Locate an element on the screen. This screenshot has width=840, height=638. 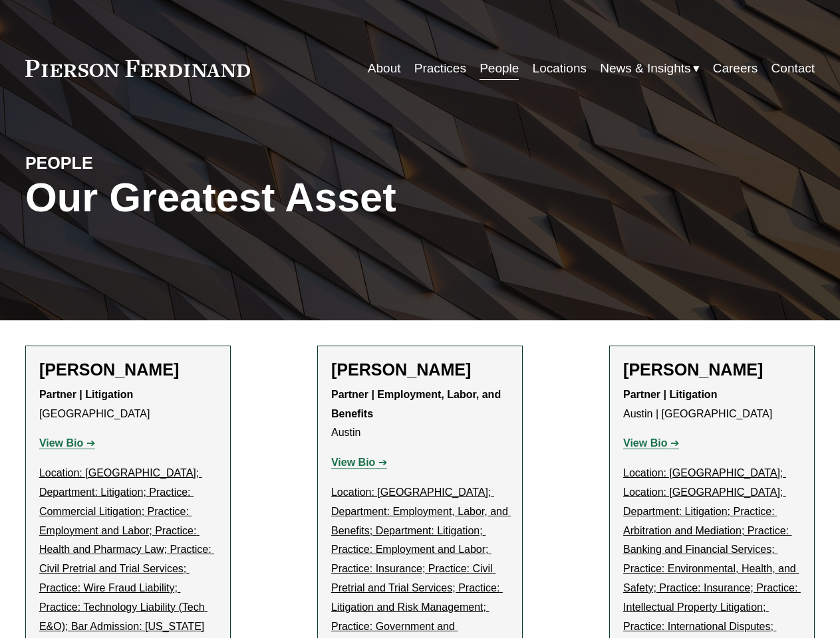
a: About is located at coordinates (384, 68).